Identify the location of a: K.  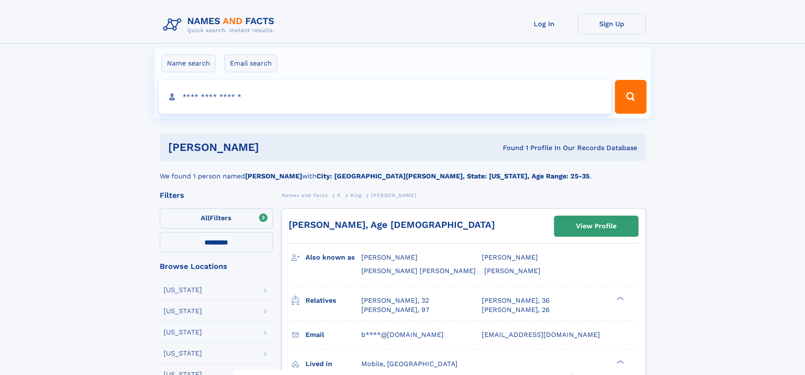
(339, 195).